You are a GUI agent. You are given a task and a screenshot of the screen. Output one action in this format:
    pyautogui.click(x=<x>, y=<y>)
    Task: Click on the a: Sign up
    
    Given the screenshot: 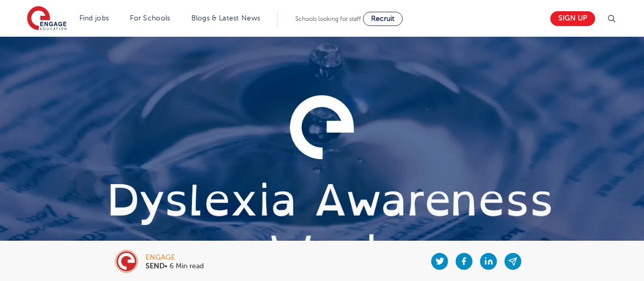 What is the action you would take?
    pyautogui.click(x=573, y=18)
    